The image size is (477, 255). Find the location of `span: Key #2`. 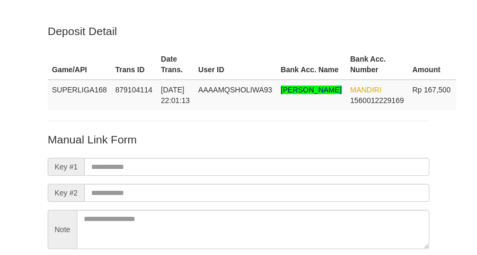

span: Key #2 is located at coordinates (66, 193).